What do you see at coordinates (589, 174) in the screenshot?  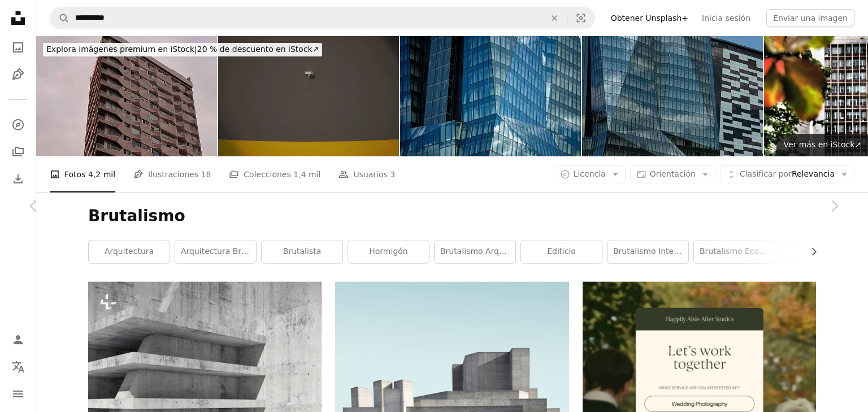 I see `span: Licencia` at bounding box center [589, 174].